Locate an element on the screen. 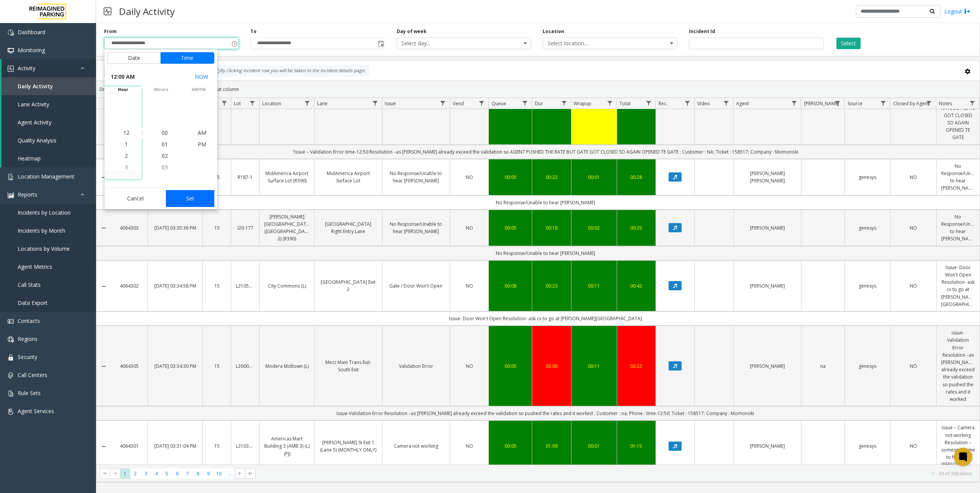 The width and height of the screenshot is (980, 493). span: Rule Sets is located at coordinates (29, 392).